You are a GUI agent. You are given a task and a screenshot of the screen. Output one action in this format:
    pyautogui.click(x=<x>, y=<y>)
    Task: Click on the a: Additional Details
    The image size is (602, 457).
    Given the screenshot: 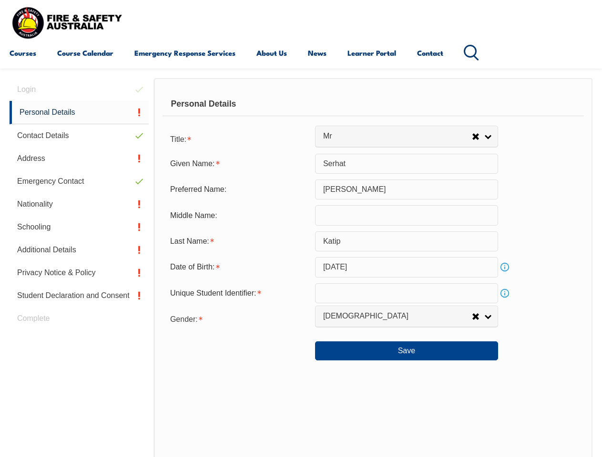 What is the action you would take?
    pyautogui.click(x=79, y=250)
    